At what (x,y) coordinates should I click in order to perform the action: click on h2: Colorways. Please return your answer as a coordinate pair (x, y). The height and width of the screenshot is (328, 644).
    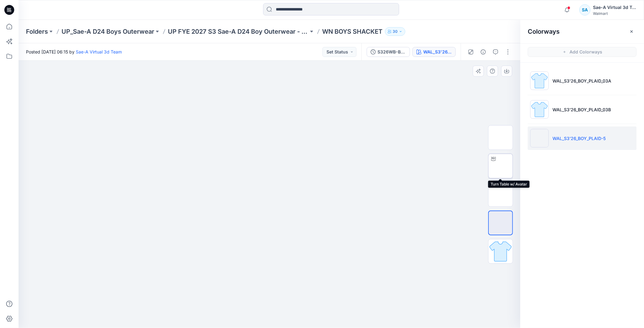
    Looking at the image, I should click on (543, 32).